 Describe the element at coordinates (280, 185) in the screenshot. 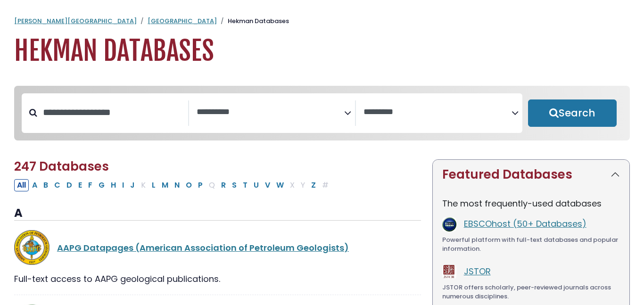

I see `button: Filter Results W` at that location.